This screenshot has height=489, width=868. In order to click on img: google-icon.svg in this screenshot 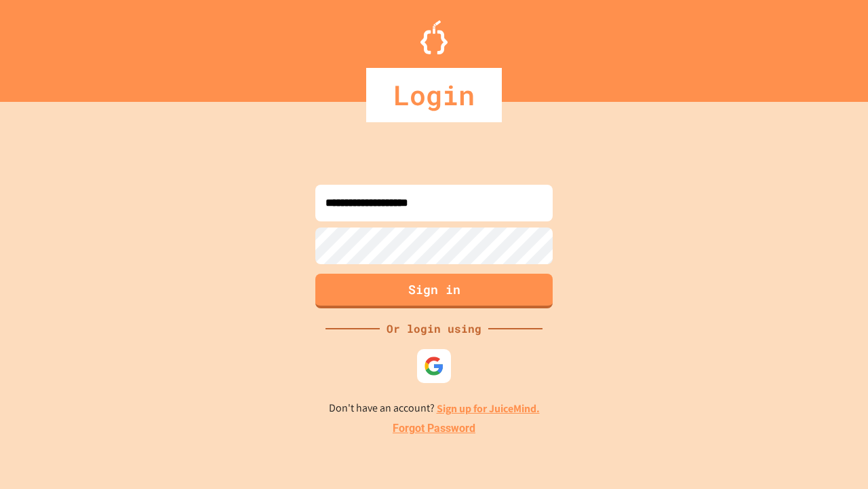, I will do `click(434, 366)`.